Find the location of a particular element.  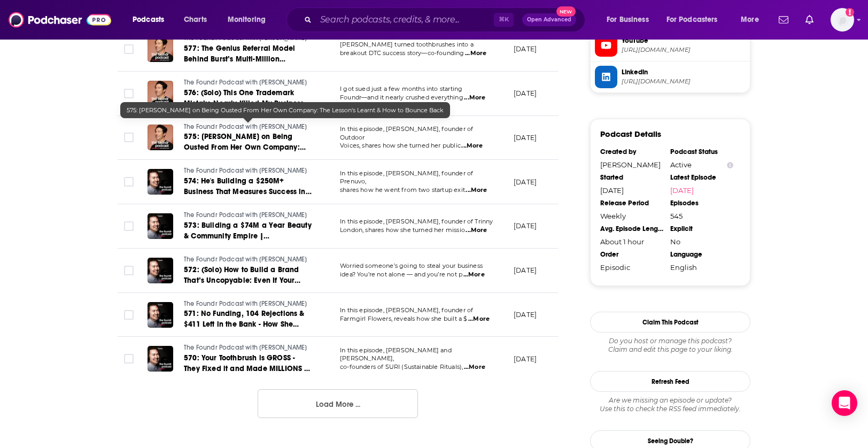

div: 545 is located at coordinates (702, 216).